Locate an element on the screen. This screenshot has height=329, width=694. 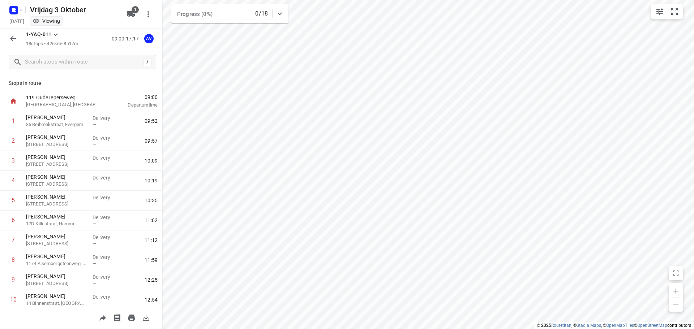
p: 09:00-17:17 is located at coordinates (126, 39).